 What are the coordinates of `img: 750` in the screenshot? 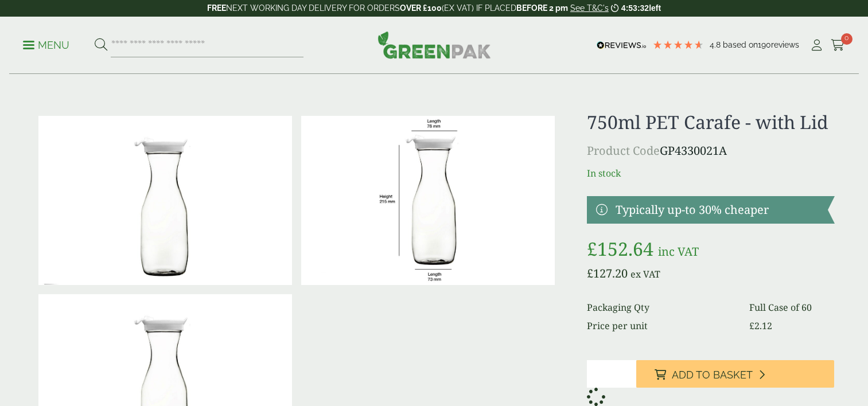 It's located at (165, 200).